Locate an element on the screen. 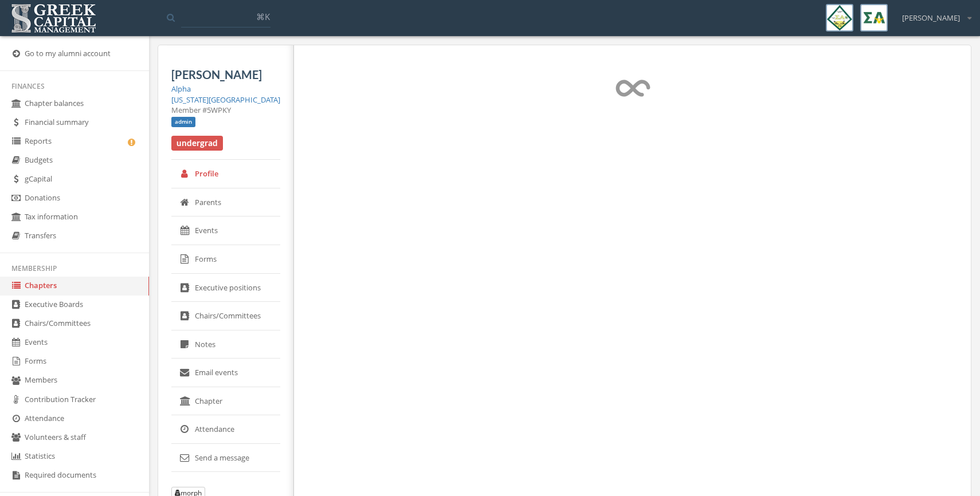 This screenshot has height=496, width=980. a: Chapter is located at coordinates (225, 402).